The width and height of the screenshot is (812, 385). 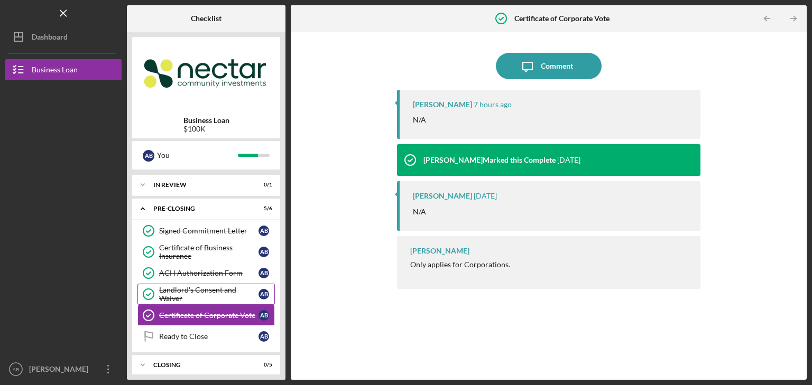 What do you see at coordinates (209, 316) in the screenshot?
I see `div: Certificate of Corporate Vote` at bounding box center [209, 316].